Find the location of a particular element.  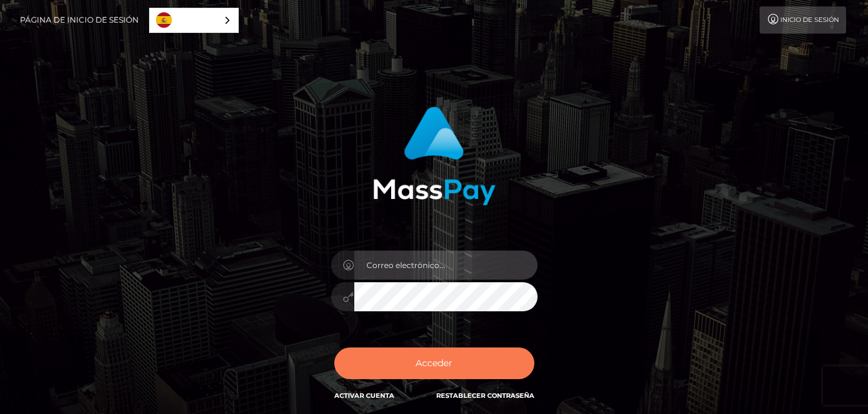

img: MassPay Login is located at coordinates (434, 156).